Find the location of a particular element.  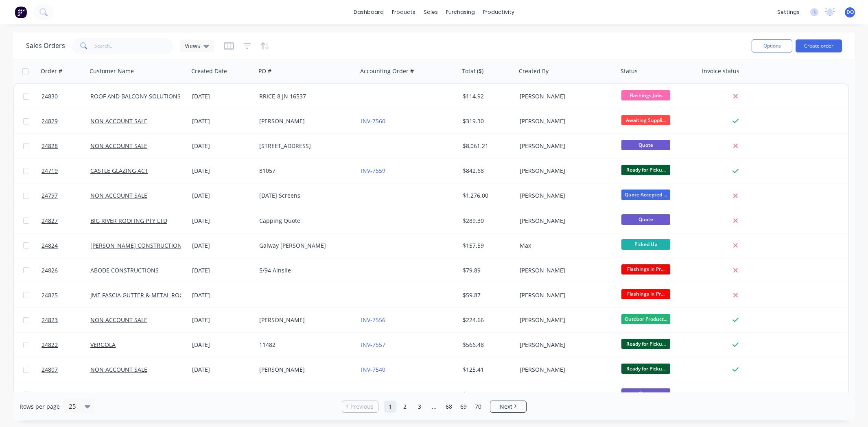

span: Flashings Jobs is located at coordinates (646, 95).